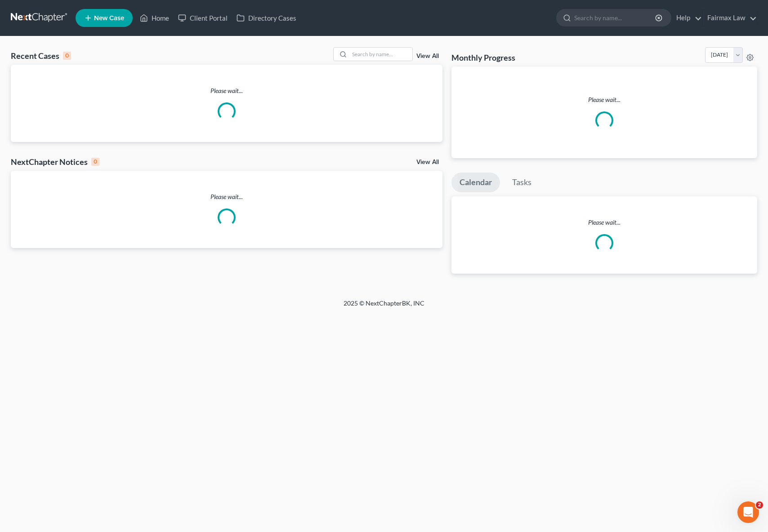  I want to click on a: Help, so click(686, 18).